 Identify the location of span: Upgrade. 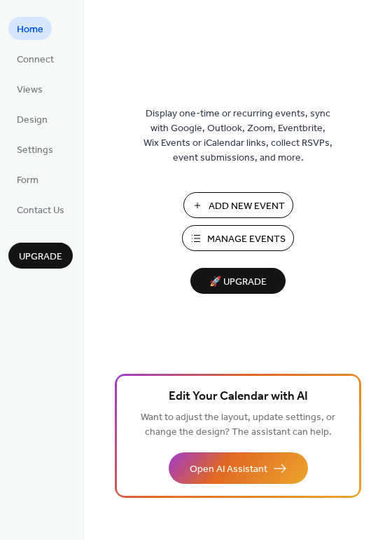
(40, 256).